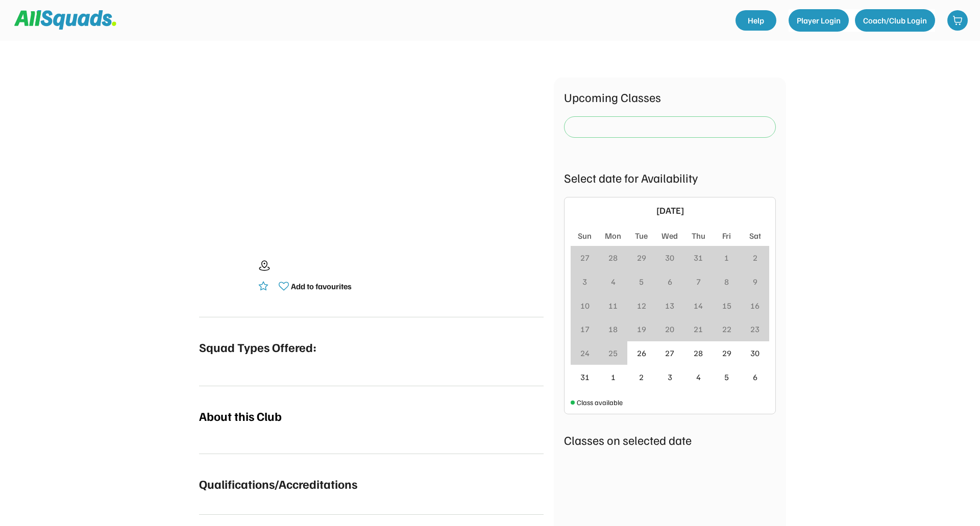  What do you see at coordinates (585, 306) in the screenshot?
I see `div: 10` at bounding box center [585, 306].